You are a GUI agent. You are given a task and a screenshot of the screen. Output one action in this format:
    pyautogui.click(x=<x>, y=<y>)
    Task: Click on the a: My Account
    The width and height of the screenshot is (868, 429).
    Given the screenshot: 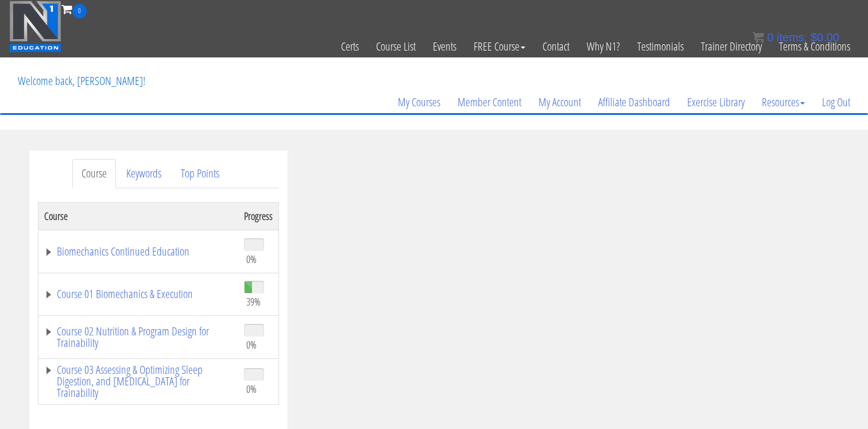 What is the action you would take?
    pyautogui.click(x=560, y=102)
    